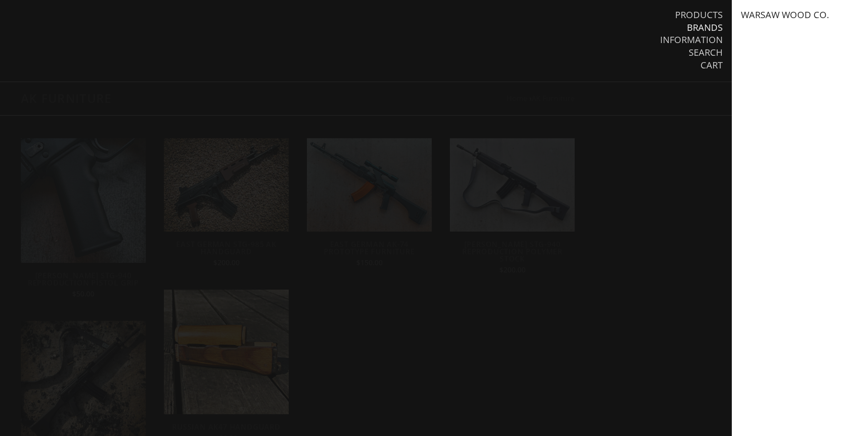  I want to click on a: Search, so click(705, 53).